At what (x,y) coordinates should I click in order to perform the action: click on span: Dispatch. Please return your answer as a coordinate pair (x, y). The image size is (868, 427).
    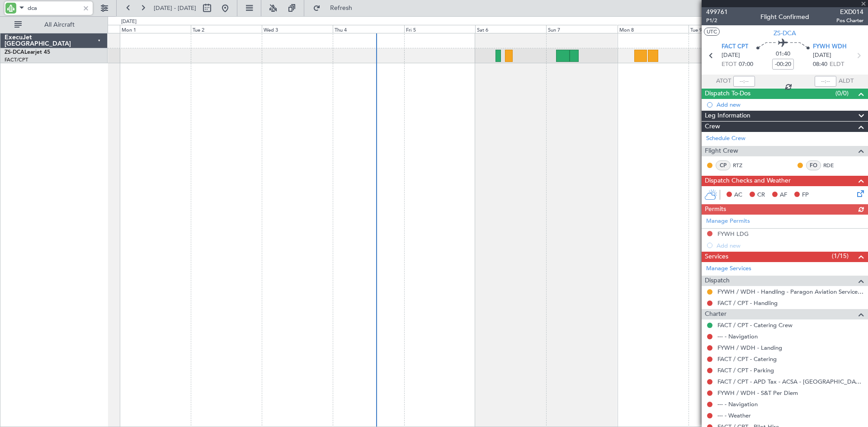
    Looking at the image, I should click on (717, 281).